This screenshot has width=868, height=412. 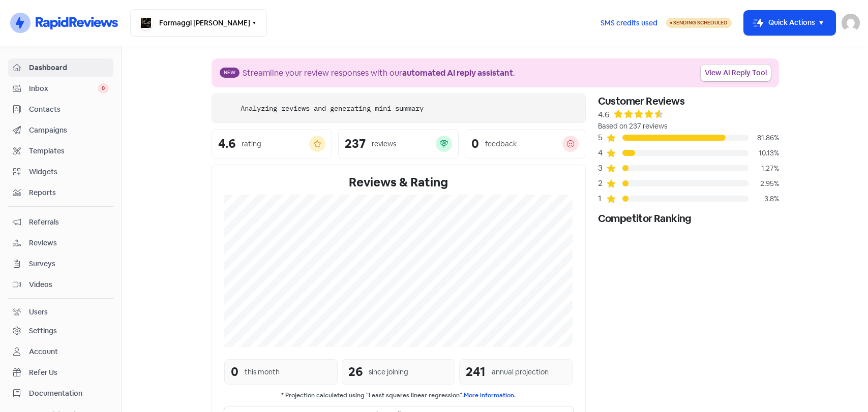 I want to click on div: 4, so click(x=602, y=153).